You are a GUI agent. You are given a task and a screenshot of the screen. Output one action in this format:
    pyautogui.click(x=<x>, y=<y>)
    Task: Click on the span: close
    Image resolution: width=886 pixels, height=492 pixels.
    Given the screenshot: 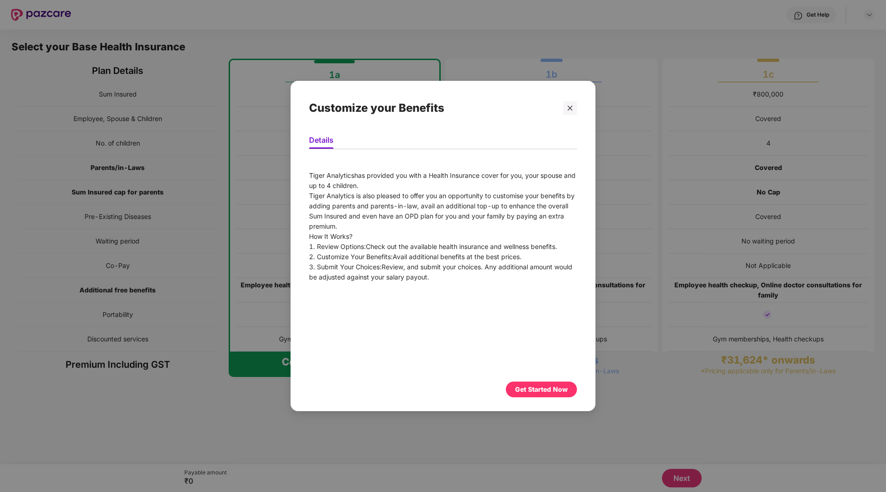 What is the action you would take?
    pyautogui.click(x=570, y=108)
    